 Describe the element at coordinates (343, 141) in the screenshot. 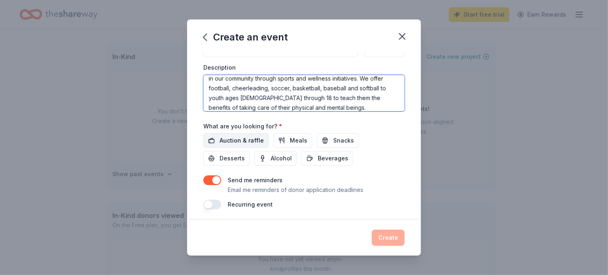

I see `span: Snacks` at that location.